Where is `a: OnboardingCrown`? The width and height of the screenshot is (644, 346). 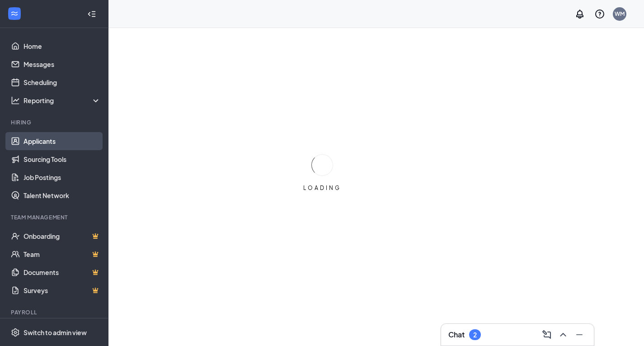
a: OnboardingCrown is located at coordinates (62, 236).